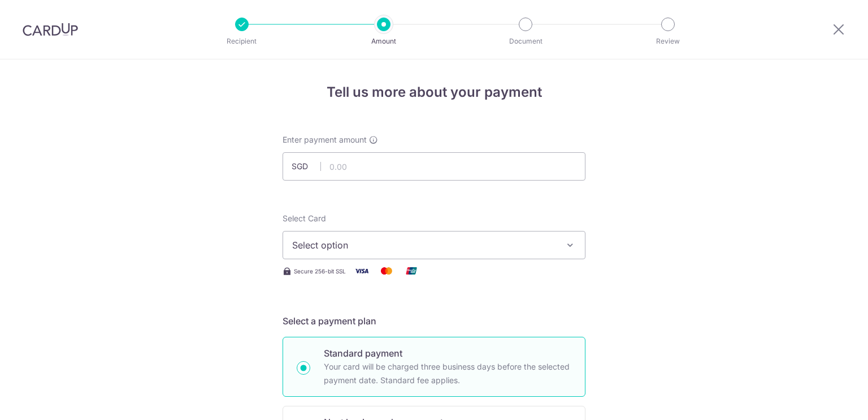 This screenshot has height=420, width=868. What do you see at coordinates (304, 218) in the screenshot?
I see `span: translation missing: en.payables.payment_networks.credit_card.summary.labels.select_card` at bounding box center [304, 218].